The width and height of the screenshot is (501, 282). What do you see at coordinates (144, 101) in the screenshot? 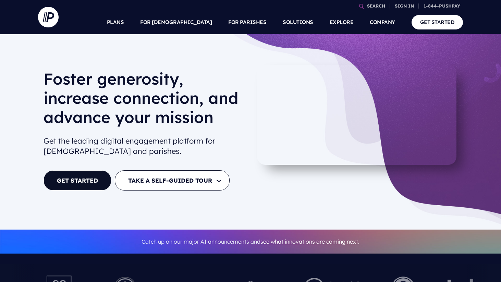
I see `h1: Foster generosity, increase connection, and advance your mission` at bounding box center [144, 101].